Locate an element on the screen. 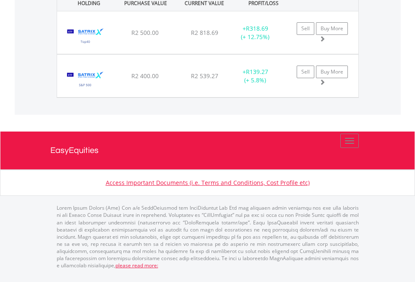  div: + (+ 5.8%) is located at coordinates (255, 76).